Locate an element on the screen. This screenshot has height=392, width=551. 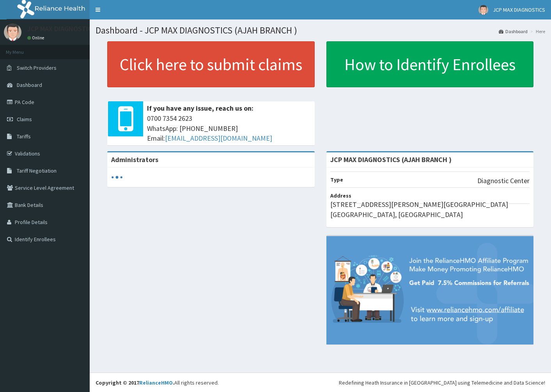
a: Dashboard is located at coordinates (513, 31).